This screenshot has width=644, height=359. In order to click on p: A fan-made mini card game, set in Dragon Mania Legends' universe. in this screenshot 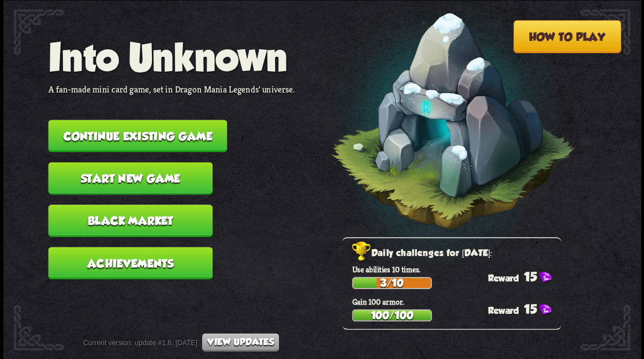, I will do `click(171, 89)`.